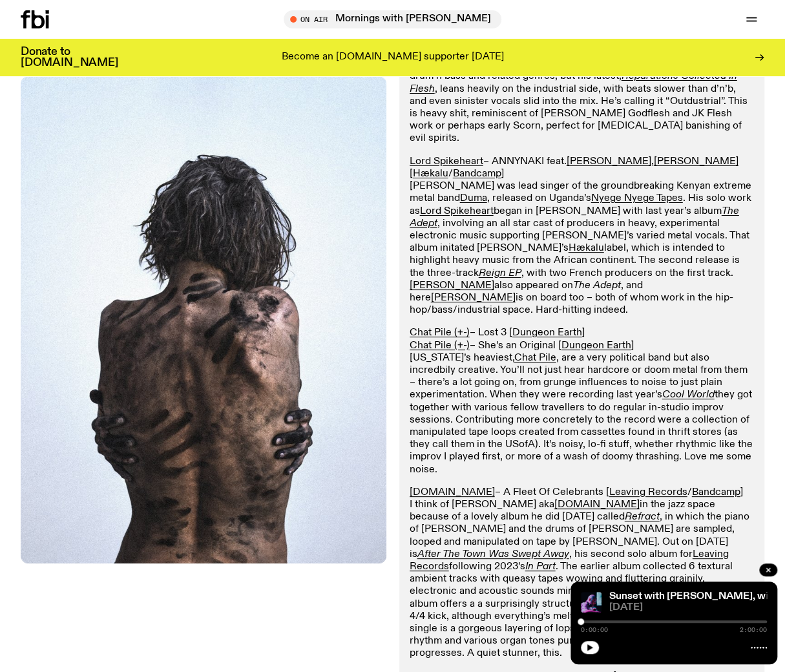  What do you see at coordinates (500, 273) in the screenshot?
I see `a: Reign EP` at bounding box center [500, 273].